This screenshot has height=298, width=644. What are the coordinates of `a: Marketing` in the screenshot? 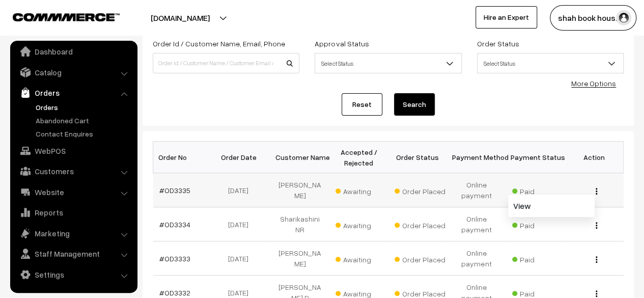 It's located at (73, 233).